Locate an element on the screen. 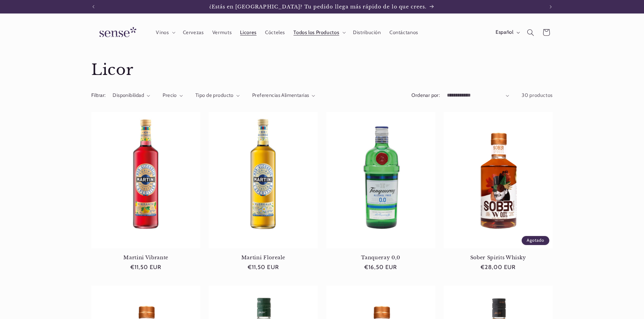  button: Español is located at coordinates (507, 33).